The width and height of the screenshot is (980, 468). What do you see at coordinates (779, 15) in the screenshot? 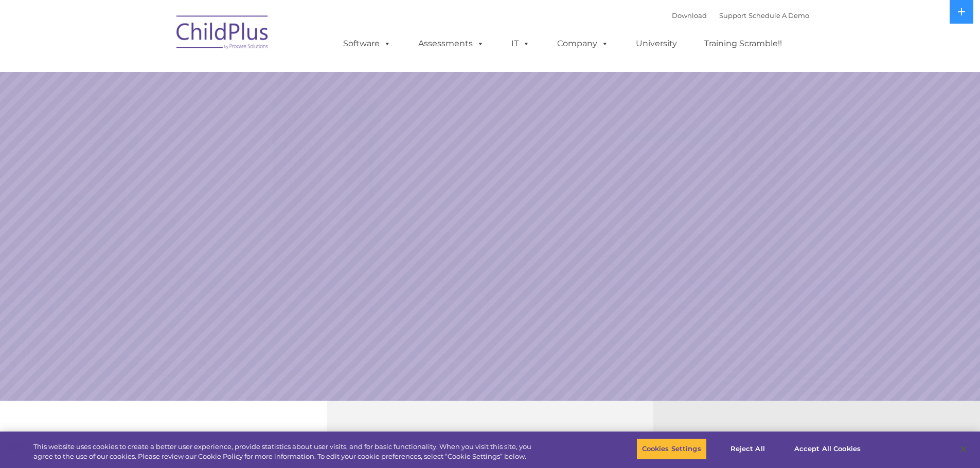
I see `a: Schedule A Demo` at bounding box center [779, 15].